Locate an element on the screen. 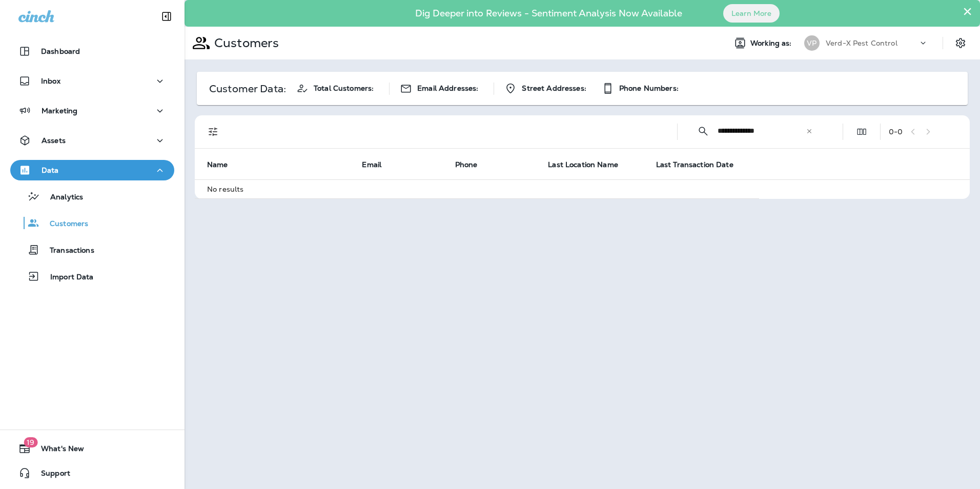 This screenshot has width=980, height=489. div: VP is located at coordinates (812, 43).